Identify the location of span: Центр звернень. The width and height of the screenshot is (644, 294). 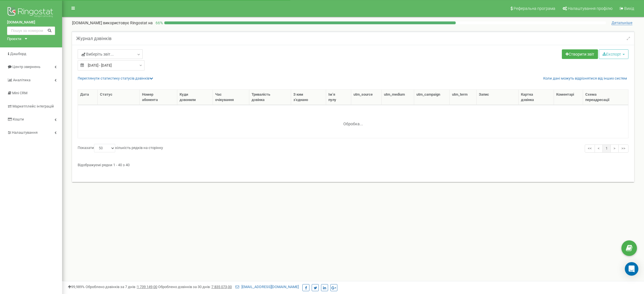
(26, 66).